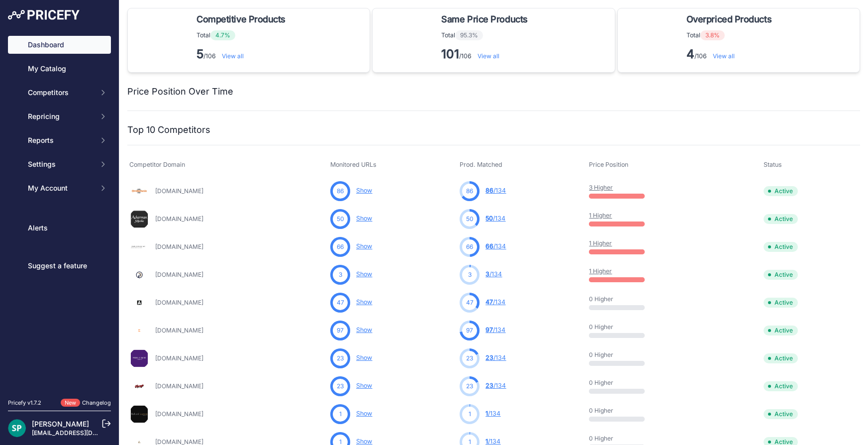 The image size is (868, 445). What do you see at coordinates (773, 164) in the screenshot?
I see `span: Status` at bounding box center [773, 164].